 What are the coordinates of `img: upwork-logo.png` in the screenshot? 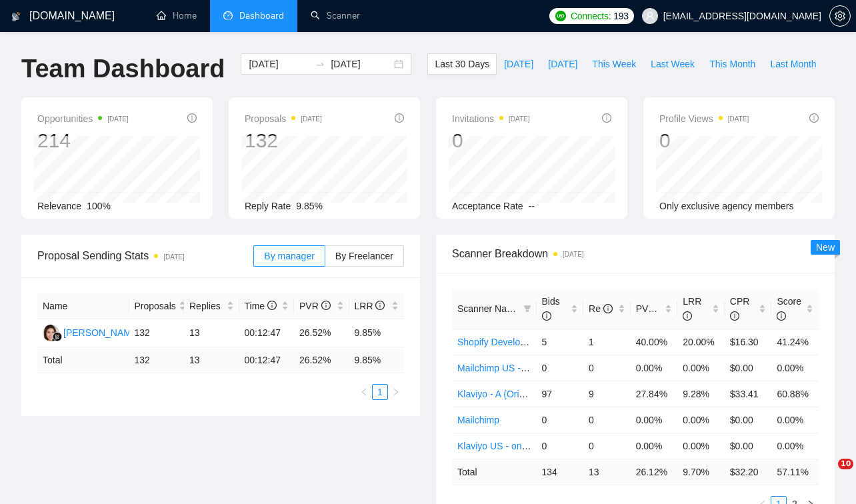 It's located at (561, 16).